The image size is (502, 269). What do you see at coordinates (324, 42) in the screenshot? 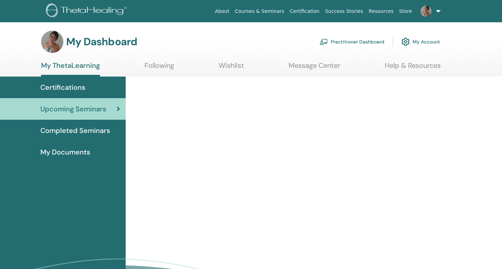
I see `img: chalkboard-teacher.svg` at bounding box center [324, 42].